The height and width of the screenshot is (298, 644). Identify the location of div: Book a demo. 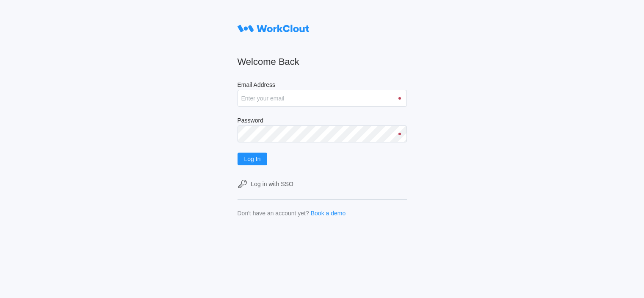
(328, 213).